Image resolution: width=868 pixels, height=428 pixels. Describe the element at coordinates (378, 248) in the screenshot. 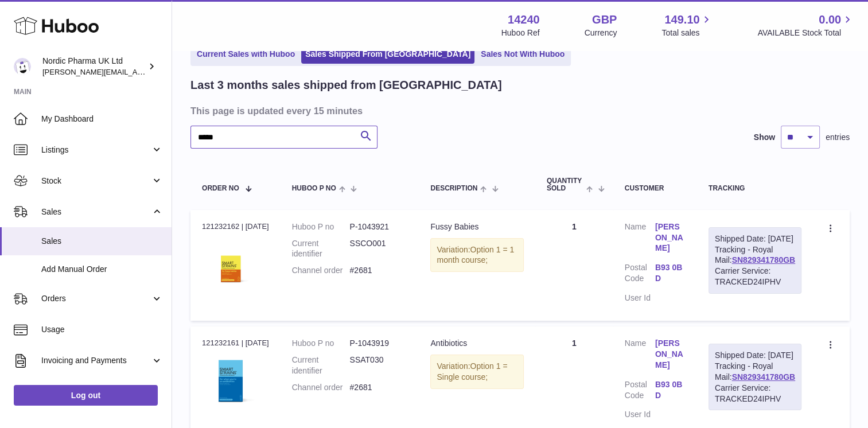

I see `dd: SSCO001` at that location.